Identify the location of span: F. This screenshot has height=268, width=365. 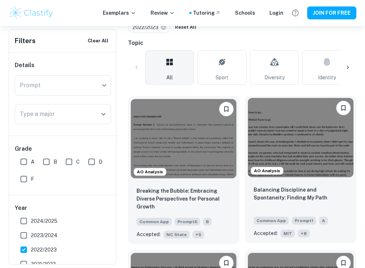
(32, 179).